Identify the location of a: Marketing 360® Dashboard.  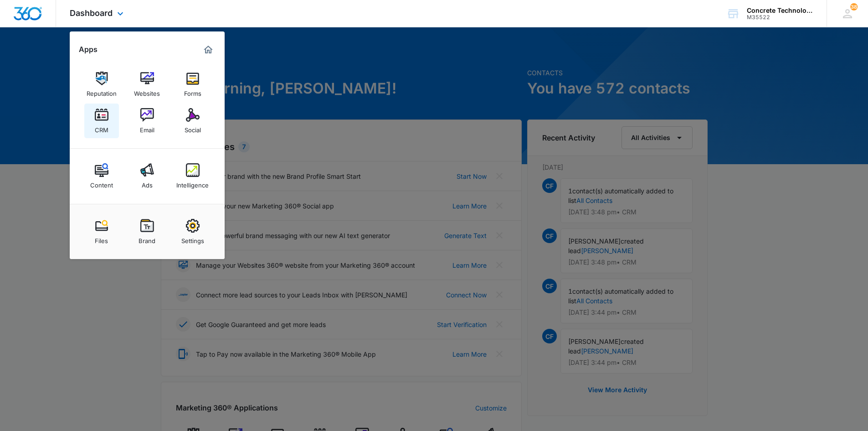
(208, 49).